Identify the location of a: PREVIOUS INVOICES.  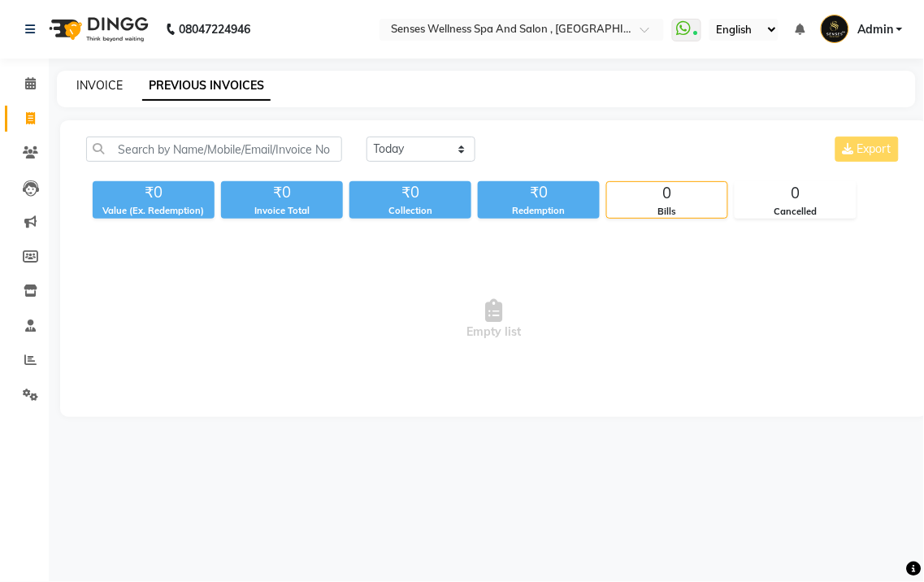
(206, 86).